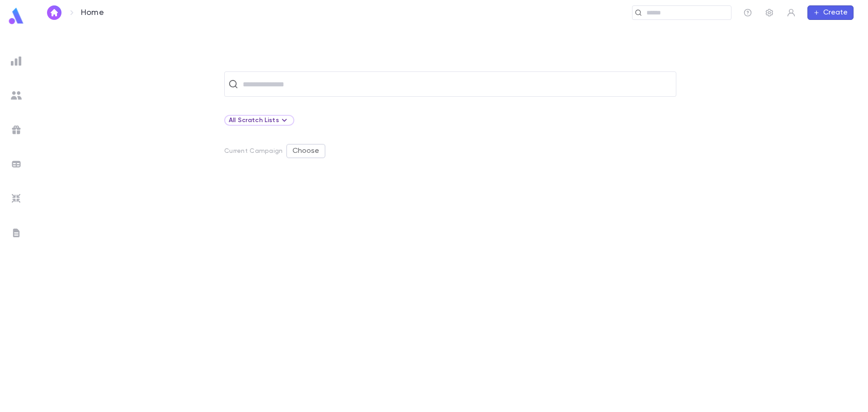 This screenshot has height=412, width=868. I want to click on p: Current Campaign, so click(254, 151).